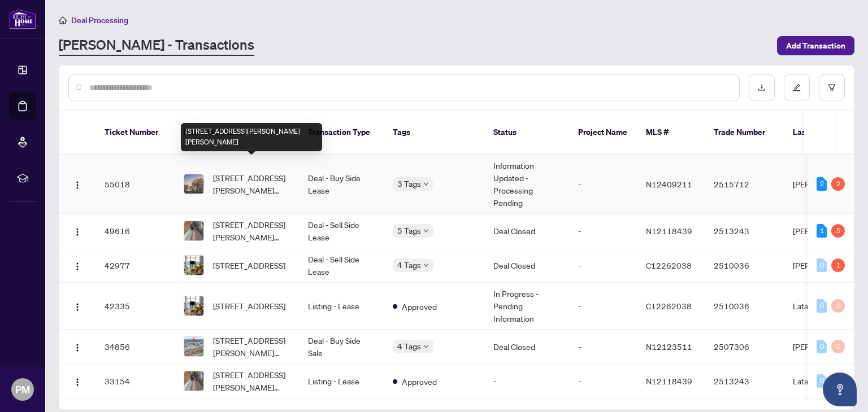 The image size is (868, 412). Describe the element at coordinates (744, 347) in the screenshot. I see `td: 2507306` at that location.